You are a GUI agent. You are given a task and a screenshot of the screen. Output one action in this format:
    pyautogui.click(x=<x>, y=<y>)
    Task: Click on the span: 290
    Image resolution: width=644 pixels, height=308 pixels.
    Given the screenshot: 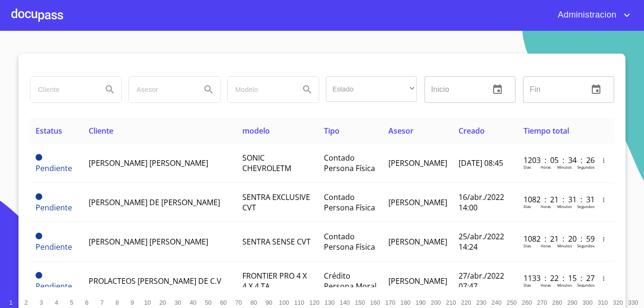 What is the action you would take?
    pyautogui.click(x=572, y=302)
    